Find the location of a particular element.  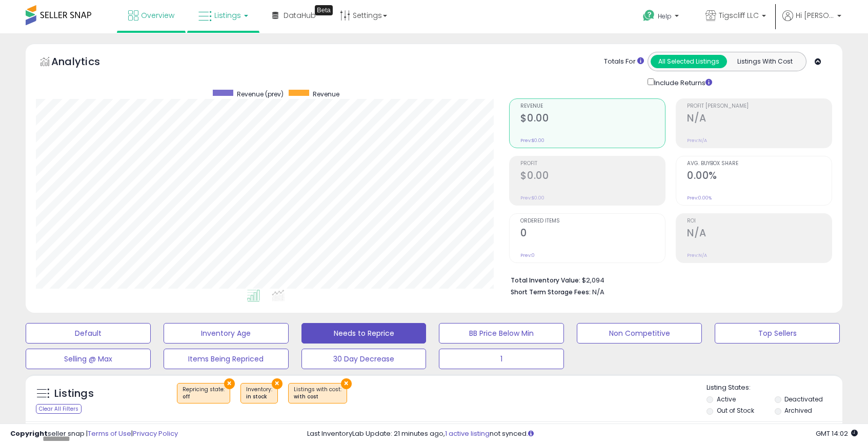

label: Deactivated is located at coordinates (803, 399).